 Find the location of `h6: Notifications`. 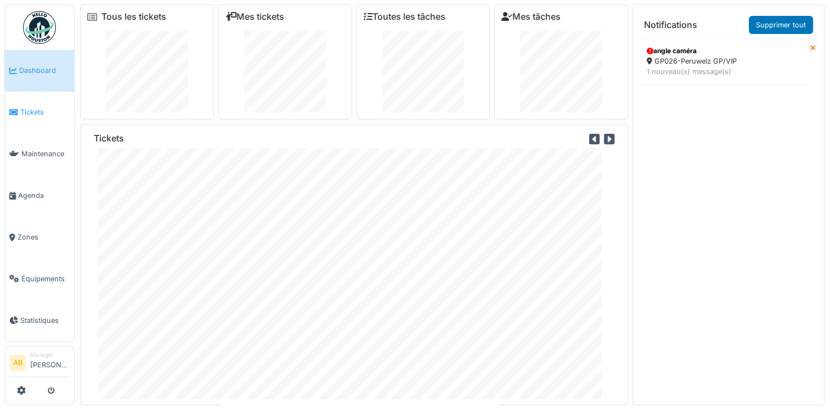

h6: Notifications is located at coordinates (670, 25).